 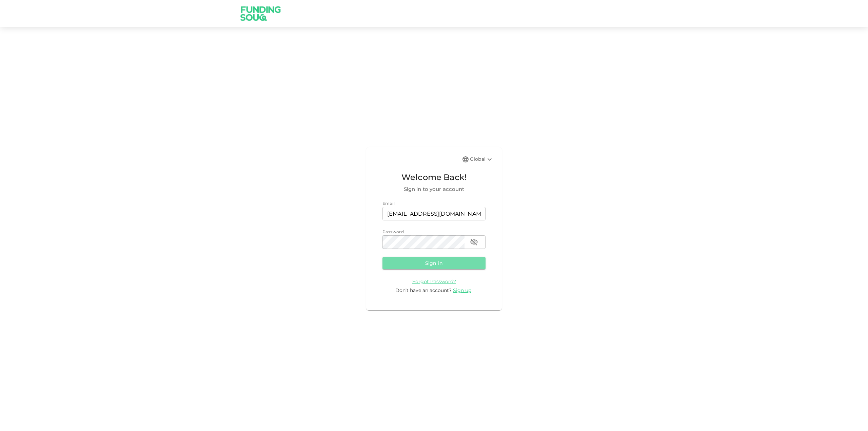 What do you see at coordinates (434, 281) in the screenshot?
I see `a: Forgot Password?` at bounding box center [434, 281].